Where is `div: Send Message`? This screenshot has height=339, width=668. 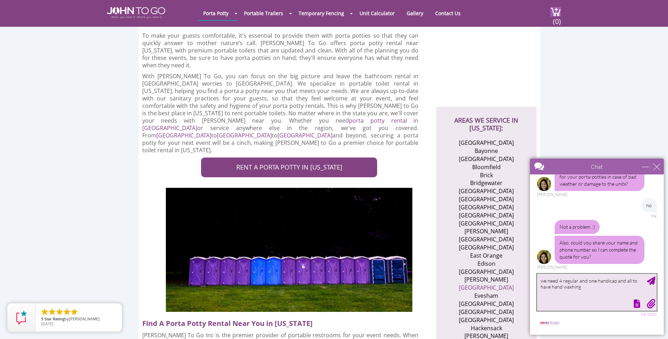
div: Send Message is located at coordinates (125, 126).